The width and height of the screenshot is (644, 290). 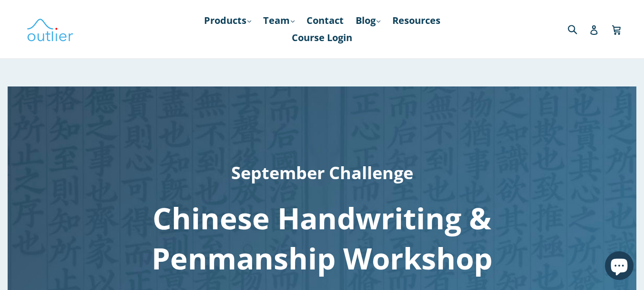 What do you see at coordinates (227, 21) in the screenshot?
I see `a: Products` at bounding box center [227, 21].